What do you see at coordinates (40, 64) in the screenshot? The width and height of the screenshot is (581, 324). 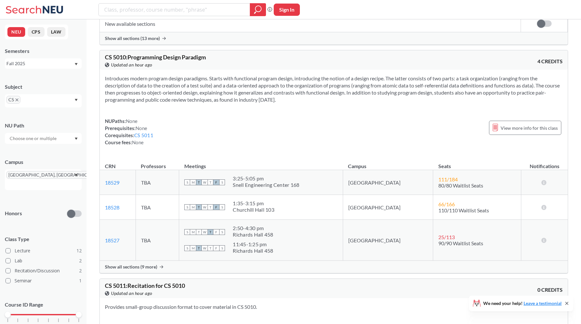 I see `div: Fall 2025` at bounding box center [40, 64].